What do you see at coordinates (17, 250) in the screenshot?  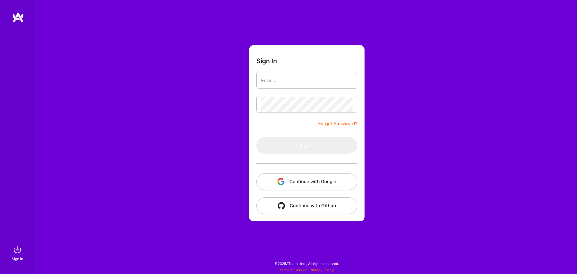 I see `img: sign in` at bounding box center [17, 250].